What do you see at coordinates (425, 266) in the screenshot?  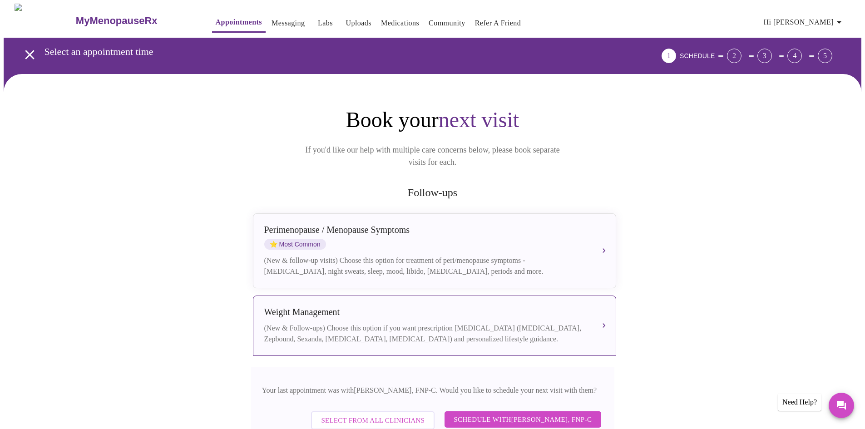 I see `div: (New & follow-up visits) Choose this option for treatment of peri/menopause symptoms - [MEDICAL_D...` at bounding box center [425, 266].